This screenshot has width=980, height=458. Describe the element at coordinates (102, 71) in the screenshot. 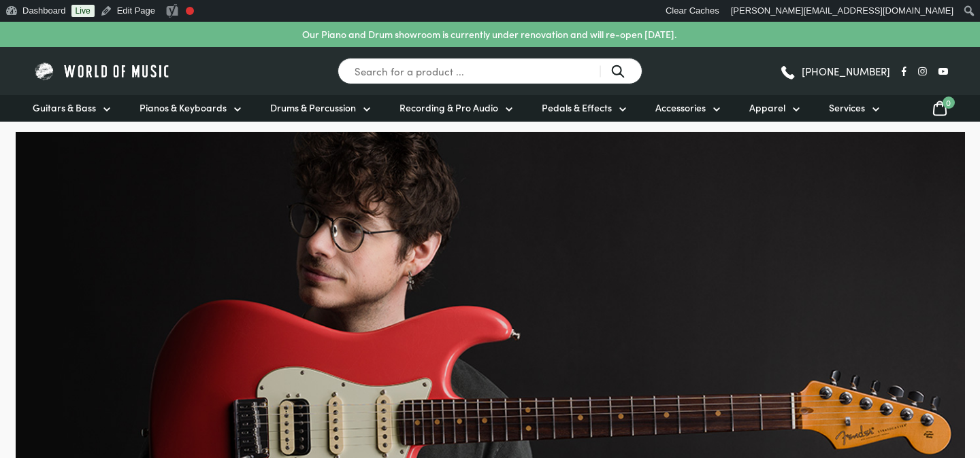

I see `img: World of Music` at that location.